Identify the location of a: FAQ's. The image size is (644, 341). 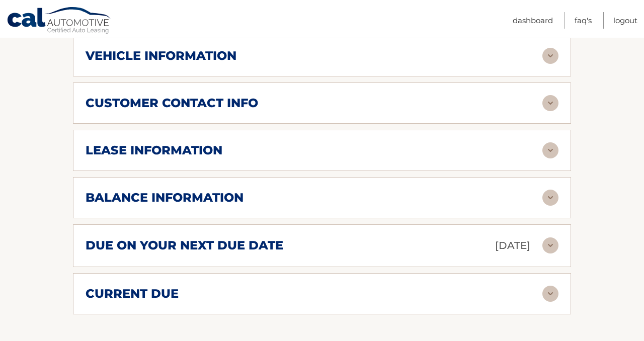
(583, 20).